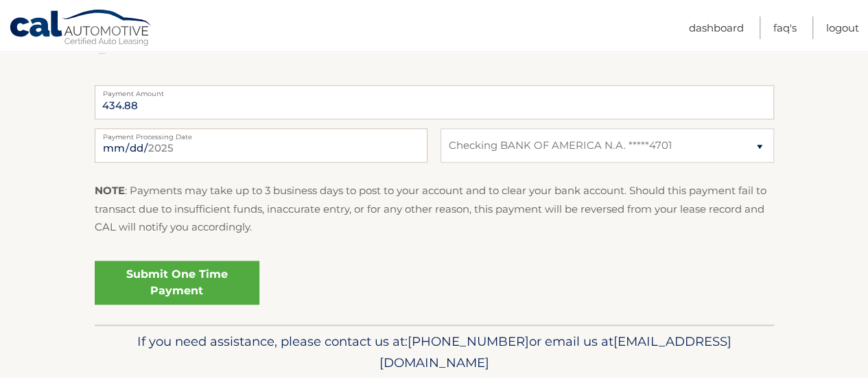 The image size is (868, 378). What do you see at coordinates (785, 28) in the screenshot?
I see `a: FAQ's` at bounding box center [785, 28].